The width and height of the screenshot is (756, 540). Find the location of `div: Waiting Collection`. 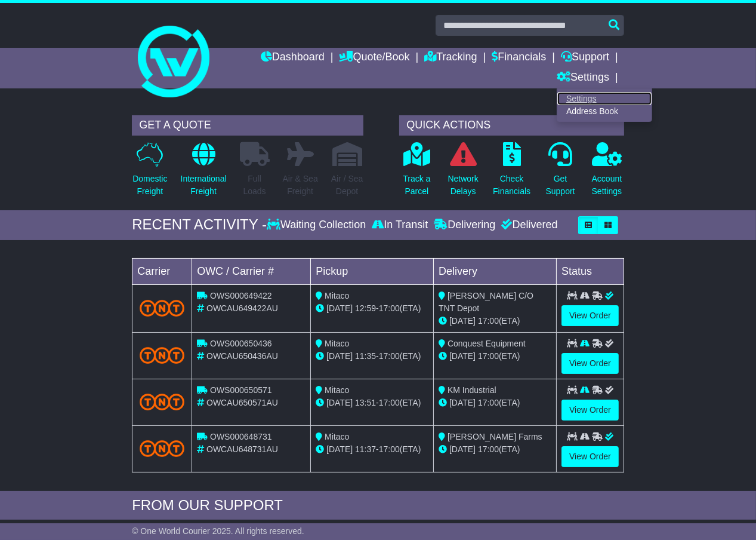

div: Waiting Collection is located at coordinates (317, 225).